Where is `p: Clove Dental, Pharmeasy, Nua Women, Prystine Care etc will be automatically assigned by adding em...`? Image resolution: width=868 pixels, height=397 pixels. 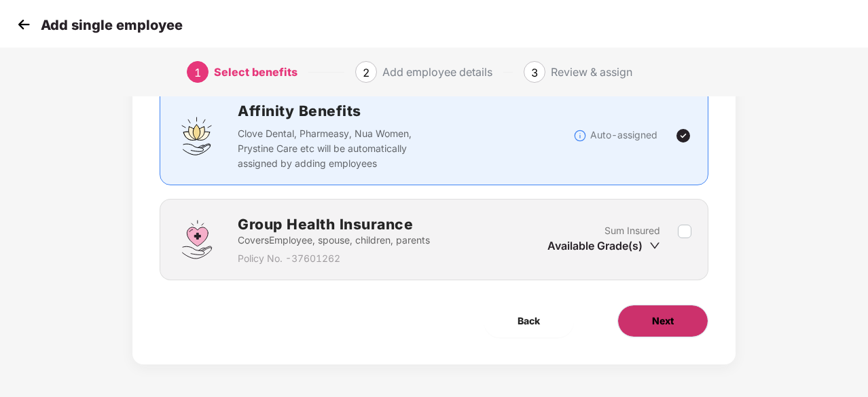 p: Clove Dental, Pharmeasy, Nua Women, Prystine Care etc will be automatically assigned by adding em... is located at coordinates (338, 148).